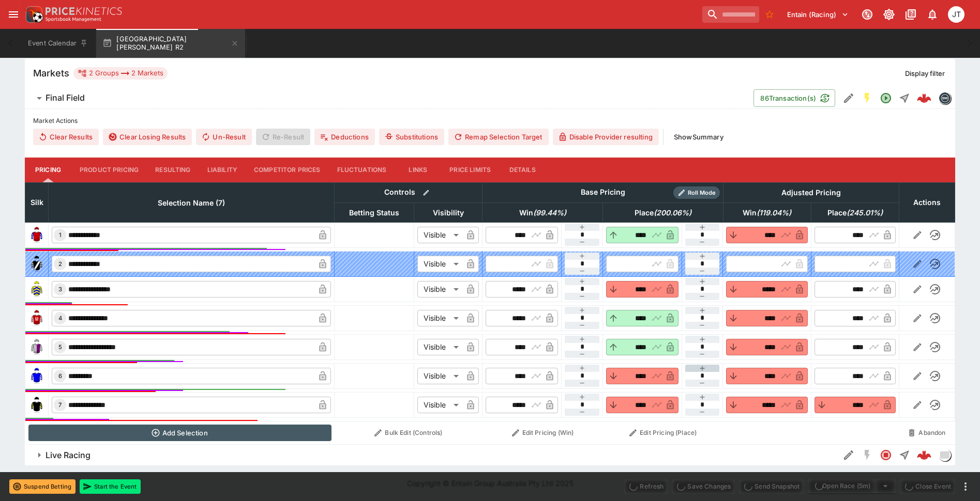  What do you see at coordinates (283, 137) in the screenshot?
I see `span: Re-Result` at bounding box center [283, 137].